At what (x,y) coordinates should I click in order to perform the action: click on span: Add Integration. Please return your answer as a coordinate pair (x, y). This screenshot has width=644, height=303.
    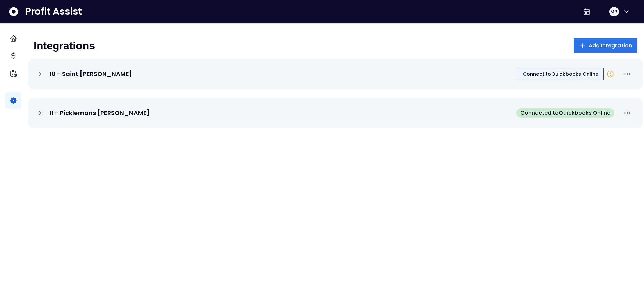
    Looking at the image, I should click on (611, 45).